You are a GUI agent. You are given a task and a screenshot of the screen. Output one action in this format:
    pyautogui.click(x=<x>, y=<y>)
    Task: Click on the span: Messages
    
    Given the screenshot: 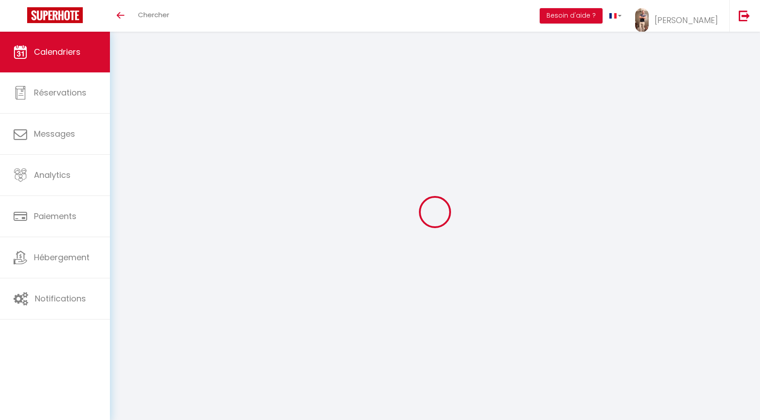 What is the action you would take?
    pyautogui.click(x=54, y=134)
    